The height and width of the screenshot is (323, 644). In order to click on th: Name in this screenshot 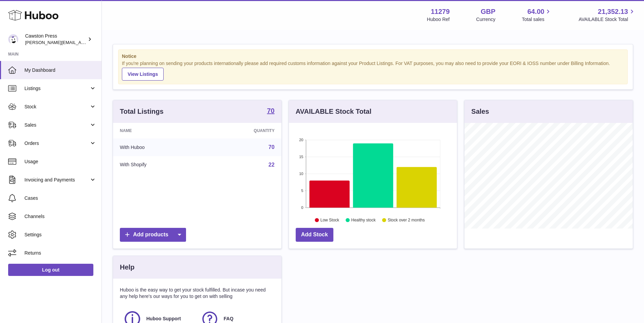, I will do `click(158, 131)`.